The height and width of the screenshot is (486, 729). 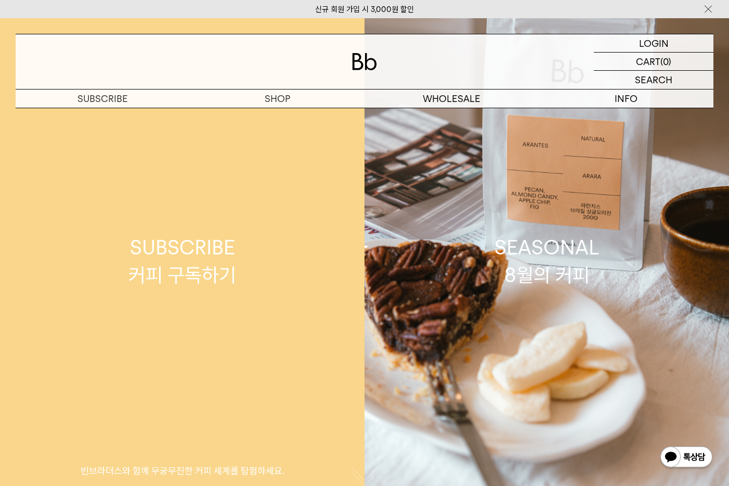 What do you see at coordinates (452, 98) in the screenshot?
I see `p: WHOLESALE` at bounding box center [452, 98].